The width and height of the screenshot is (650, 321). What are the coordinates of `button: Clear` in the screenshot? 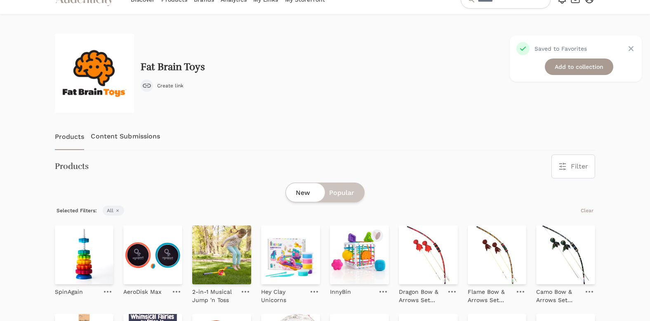 It's located at (587, 211).